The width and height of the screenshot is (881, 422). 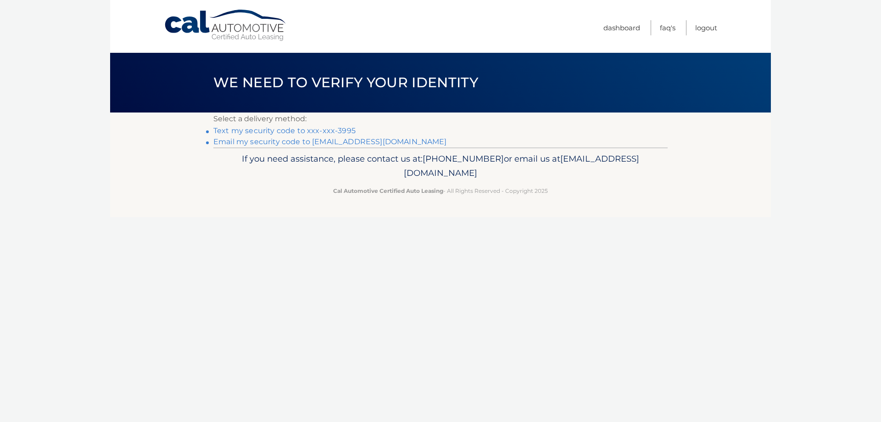 I want to click on a: Logout, so click(x=706, y=28).